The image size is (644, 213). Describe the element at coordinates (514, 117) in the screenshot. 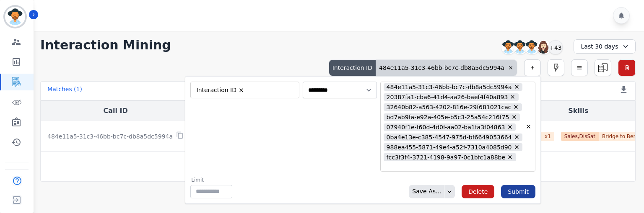

I see `button: Remove bd7ab9fa-e92a-405e-b5c3-25a54c216f75` at that location.